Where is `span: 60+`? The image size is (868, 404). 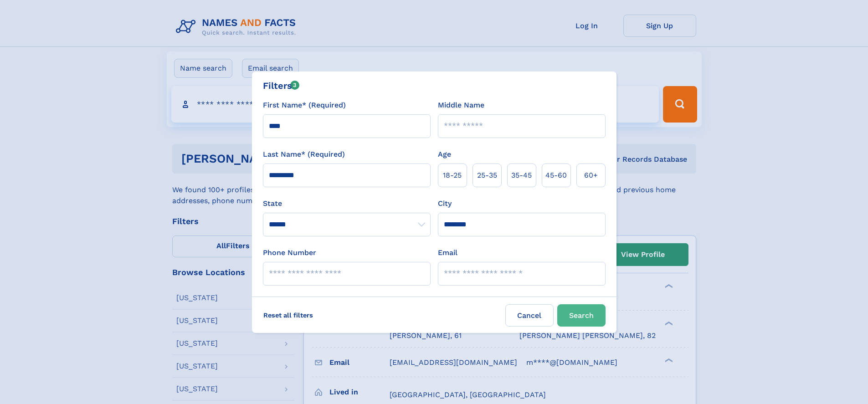 span: 60+ is located at coordinates (591, 175).